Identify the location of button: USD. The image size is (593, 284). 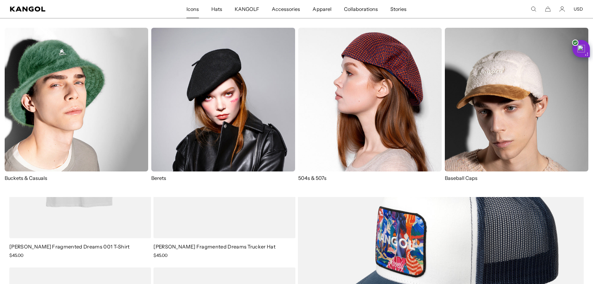
(579, 9).